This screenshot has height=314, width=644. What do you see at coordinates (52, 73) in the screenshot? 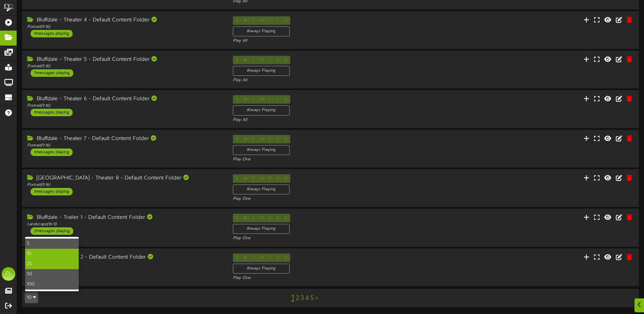
I see `div: 7 messages playing` at bounding box center [52, 73].